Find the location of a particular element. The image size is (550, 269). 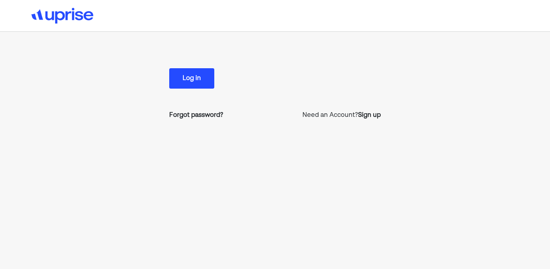

a: Sign up is located at coordinates (369, 115).